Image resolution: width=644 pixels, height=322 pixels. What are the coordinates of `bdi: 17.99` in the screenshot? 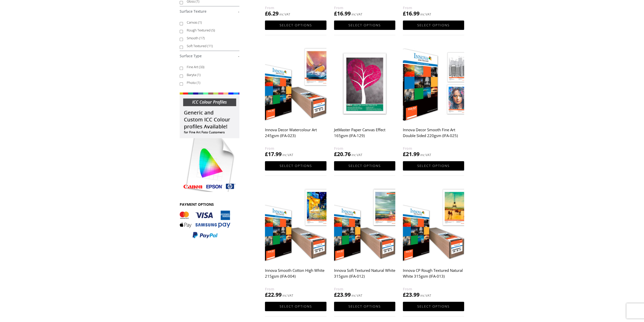 It's located at (273, 154).